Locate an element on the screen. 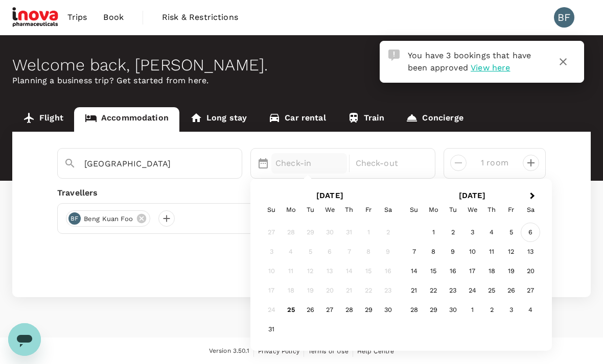 The height and width of the screenshot is (364, 603). div: Choose Saturday, September 6th, 2025 is located at coordinates (531, 233).